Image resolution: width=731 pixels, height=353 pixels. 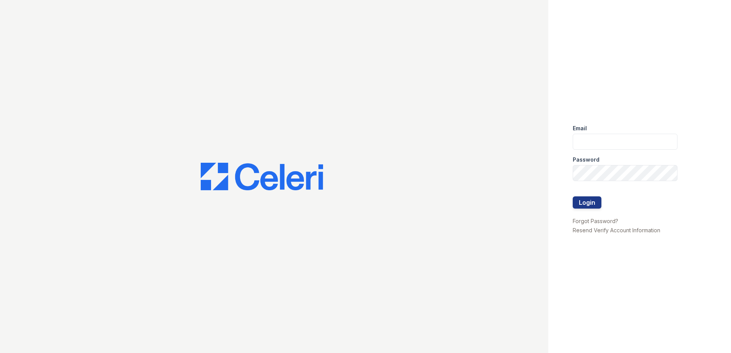 What do you see at coordinates (595, 221) in the screenshot?
I see `a: Forgot Password?` at bounding box center [595, 221].